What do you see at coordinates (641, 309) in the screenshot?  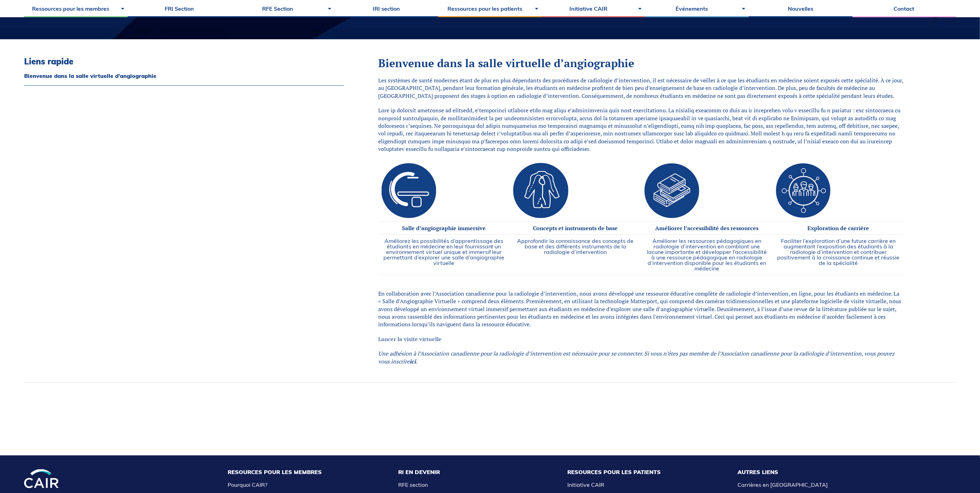 I see `p: En collaboration avec l’Association canadienne pour la radiologie d’intervention, nous avons déve...` at bounding box center [641, 309].